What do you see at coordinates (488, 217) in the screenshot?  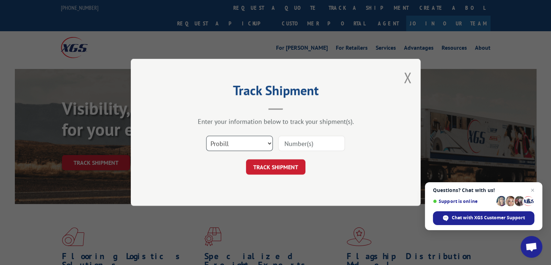 I see `span: Chat with XGS Customer Support` at bounding box center [488, 217].